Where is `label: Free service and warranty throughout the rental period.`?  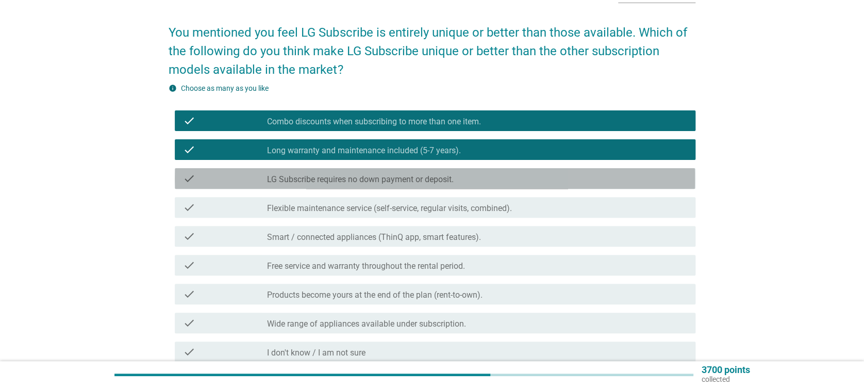
label: Free service and warranty throughout the rental period. is located at coordinates (366, 266).